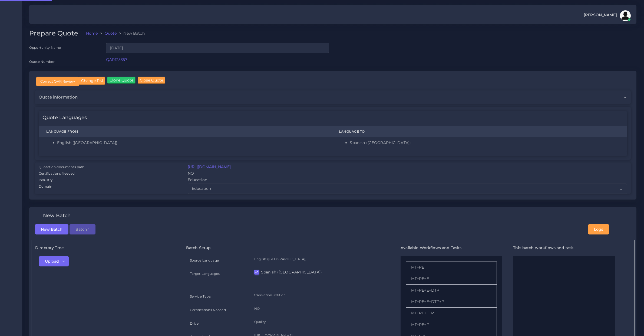  What do you see at coordinates (131, 33) in the screenshot?
I see `li: New Batch` at bounding box center [131, 33].